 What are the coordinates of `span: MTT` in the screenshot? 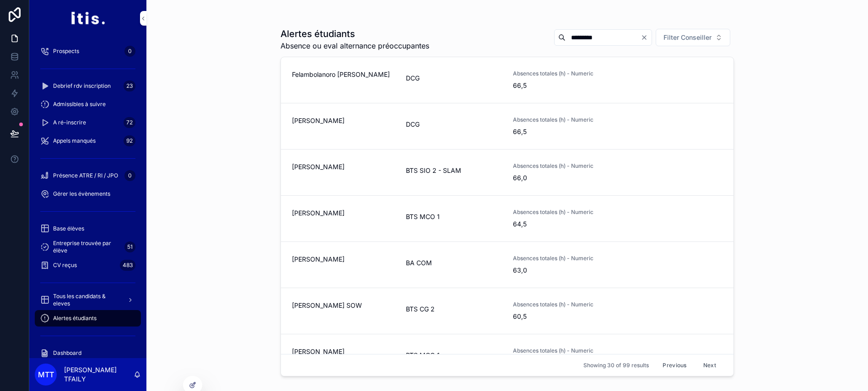 It's located at (46, 374).